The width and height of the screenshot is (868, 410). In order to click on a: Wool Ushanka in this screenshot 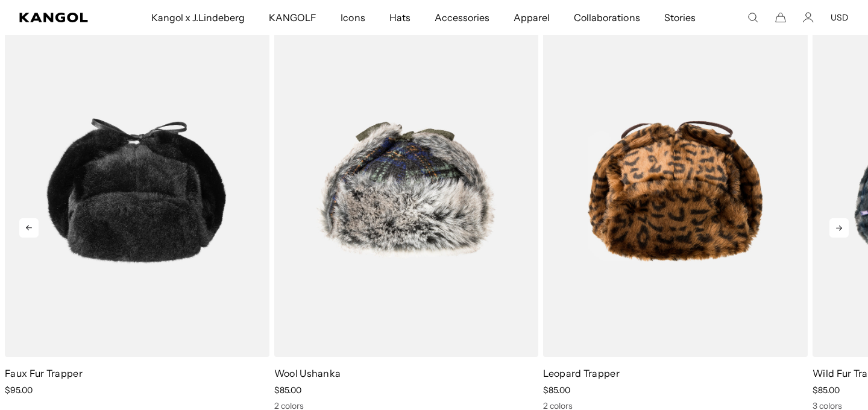, I will do `click(307, 373)`.